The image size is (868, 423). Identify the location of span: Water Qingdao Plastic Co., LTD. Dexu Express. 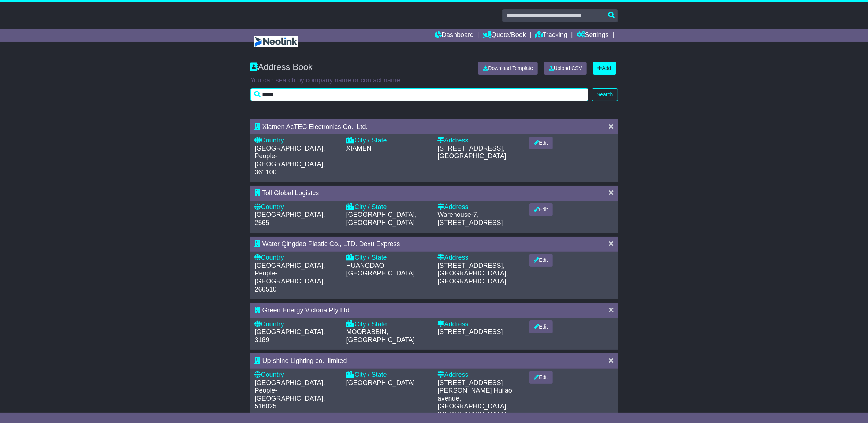
(331, 244).